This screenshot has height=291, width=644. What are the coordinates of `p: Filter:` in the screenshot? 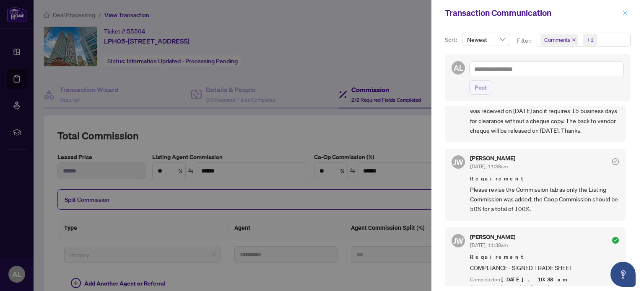 It's located at (525, 41).